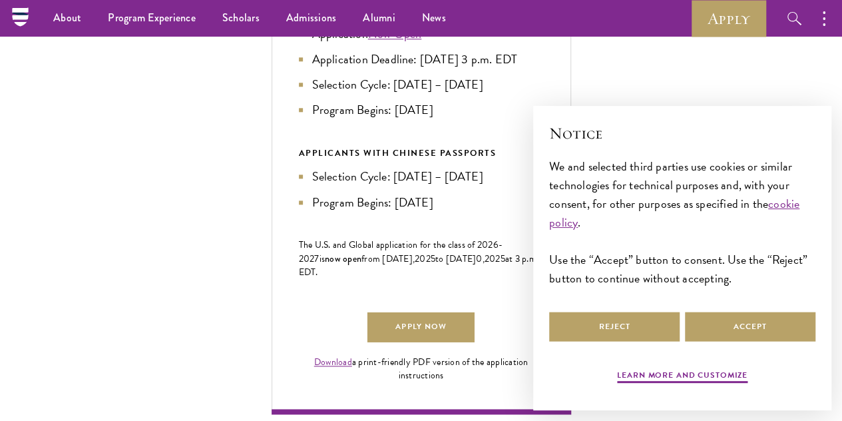 The image size is (842, 421). What do you see at coordinates (333, 361) in the screenshot?
I see `a: Download` at bounding box center [333, 361].